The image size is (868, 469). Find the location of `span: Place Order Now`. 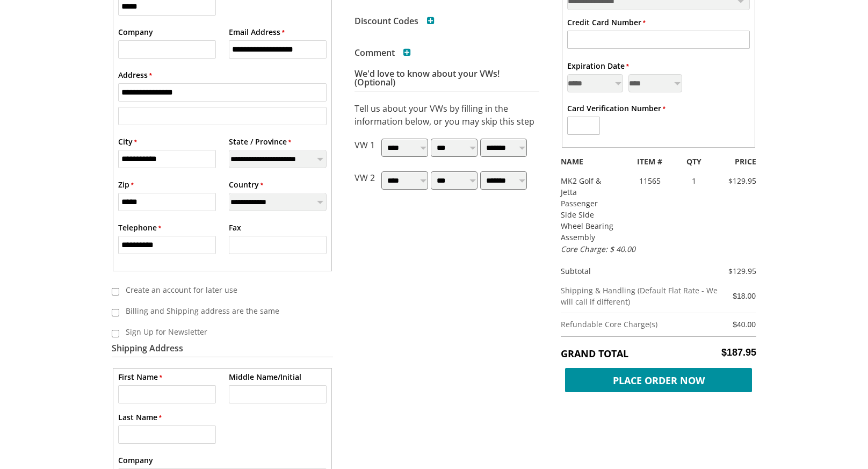

span: Place Order Now is located at coordinates (658, 379).